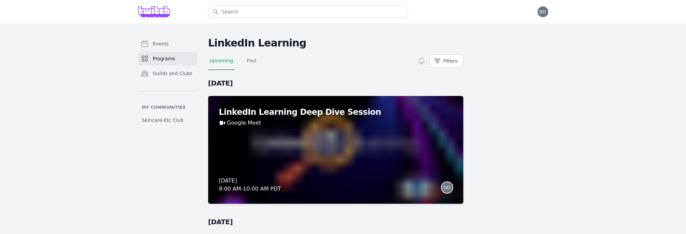 This screenshot has width=686, height=234. Describe the element at coordinates (336, 43) in the screenshot. I see `h2: LinkedIn Learning` at that location.